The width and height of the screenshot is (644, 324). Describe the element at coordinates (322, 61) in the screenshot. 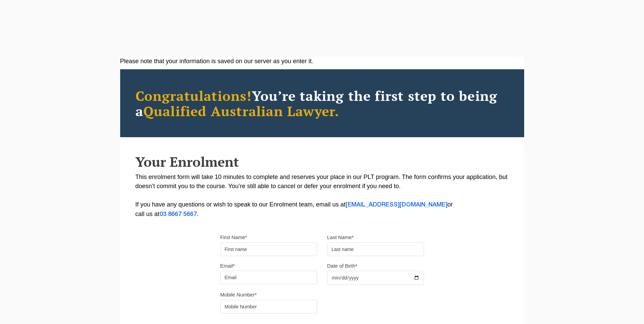

I see `div: Please note that your information is saved on our server as you enter it.` at that location.